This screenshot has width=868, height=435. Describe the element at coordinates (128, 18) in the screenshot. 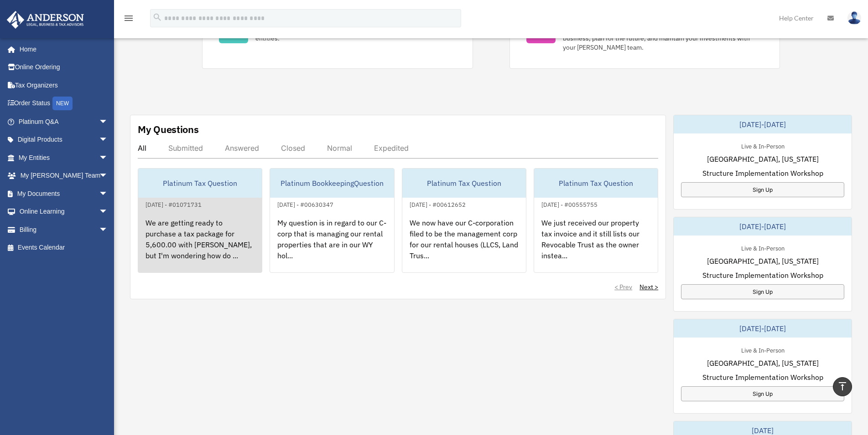

I see `i: menu` at that location.